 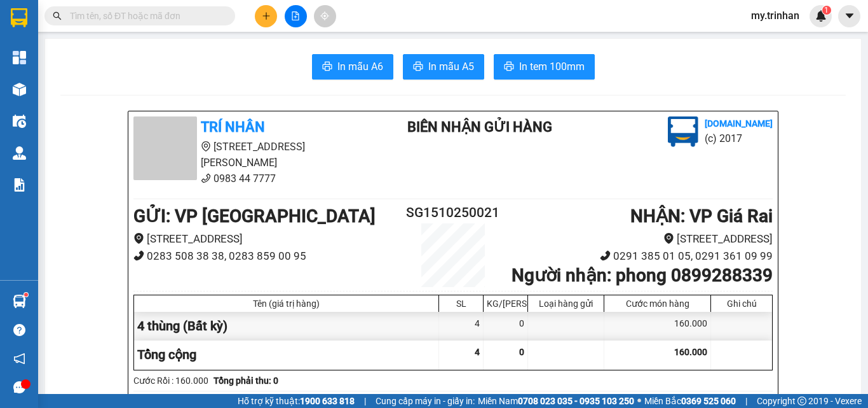 I want to click on b: NHẬN : VP Giá Rai, so click(x=702, y=216).